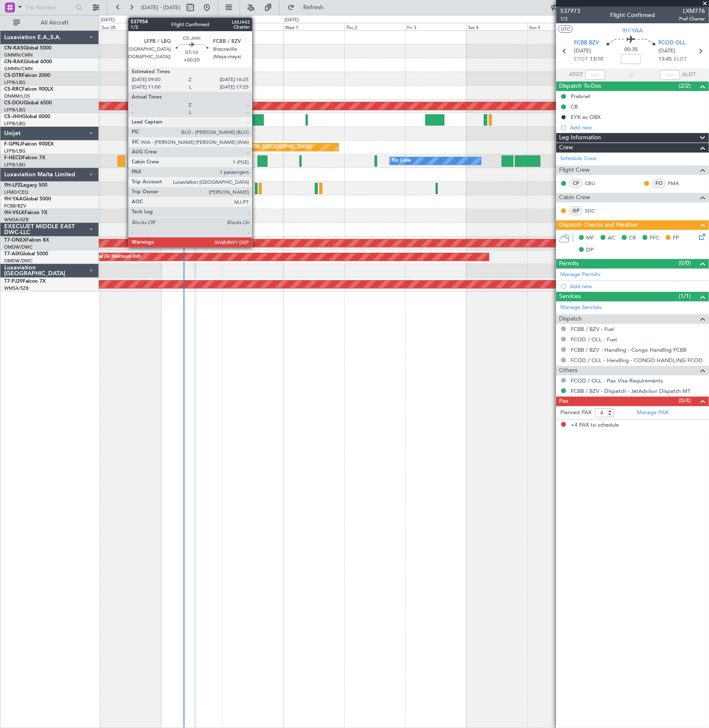 The width and height of the screenshot is (709, 728). I want to click on div: Mon 29, so click(191, 27).